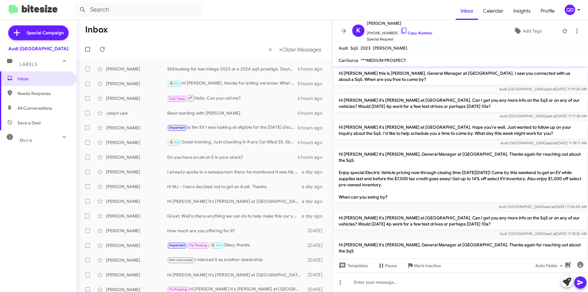 The height and width of the screenshot is (292, 588). What do you see at coordinates (137, 113) in the screenshot?
I see `div: Jaslyn Law` at bounding box center [137, 113].